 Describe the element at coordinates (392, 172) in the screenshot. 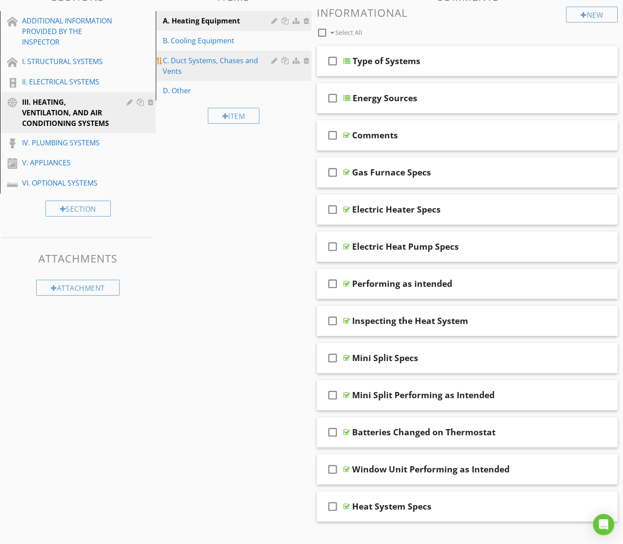

I see `div: Gas Furnace Specs` at that location.